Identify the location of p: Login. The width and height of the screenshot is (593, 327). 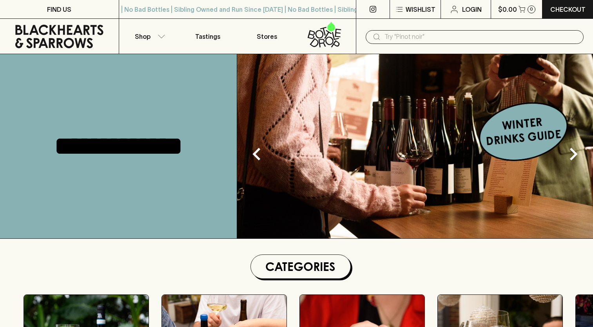
(472, 9).